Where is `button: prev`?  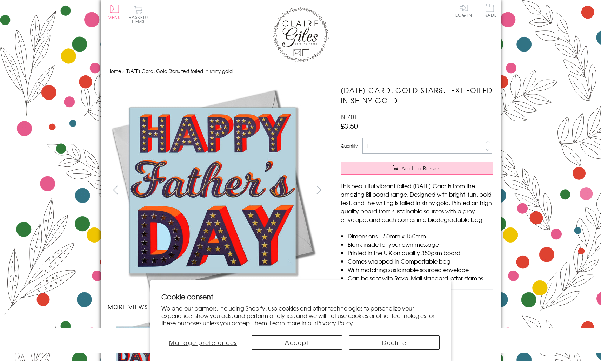 button: prev is located at coordinates (115, 190).